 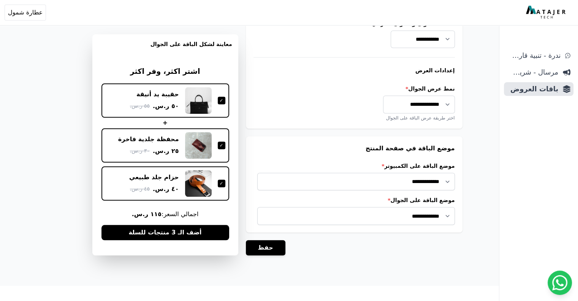 I want to click on span: ٢٥ ر.س., so click(x=166, y=151).